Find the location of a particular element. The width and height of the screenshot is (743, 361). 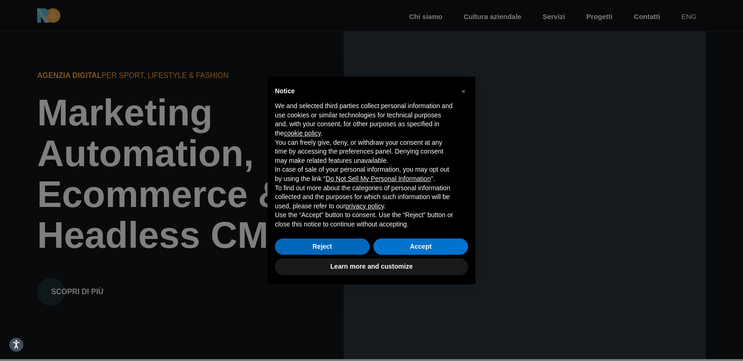

a: privacy policy is located at coordinates (365, 206).